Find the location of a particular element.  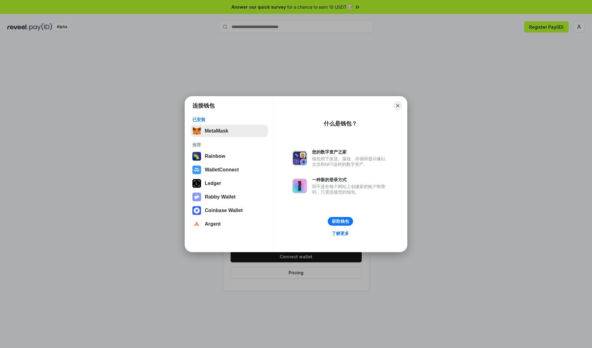

button: Close is located at coordinates (397, 106).